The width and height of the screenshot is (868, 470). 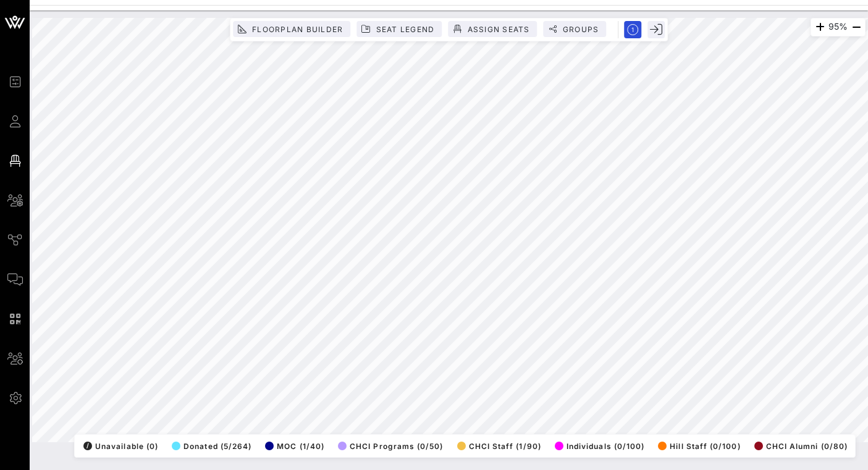 I want to click on span: Assign Seats, so click(x=498, y=29).